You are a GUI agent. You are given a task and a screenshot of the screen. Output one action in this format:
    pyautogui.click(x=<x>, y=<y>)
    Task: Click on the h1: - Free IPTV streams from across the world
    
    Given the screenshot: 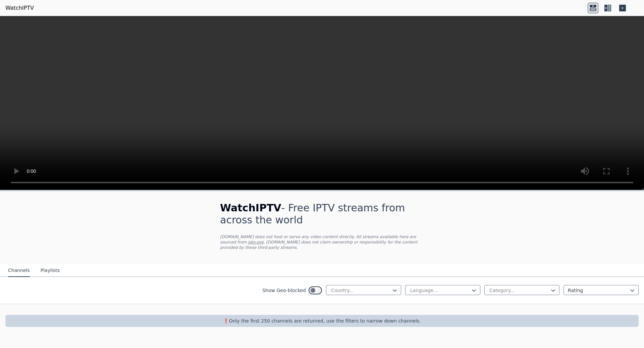 What is the action you would take?
    pyautogui.click(x=322, y=214)
    